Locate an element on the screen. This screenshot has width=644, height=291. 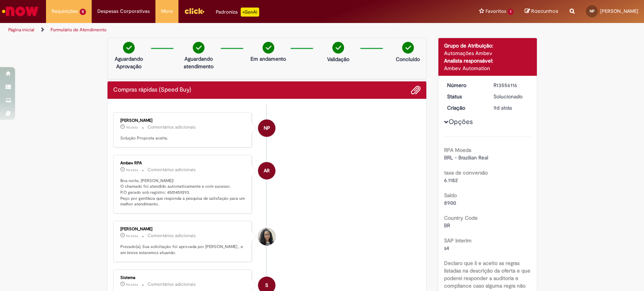
time: 22/09/2025 16:03:51 is located at coordinates (503, 108).